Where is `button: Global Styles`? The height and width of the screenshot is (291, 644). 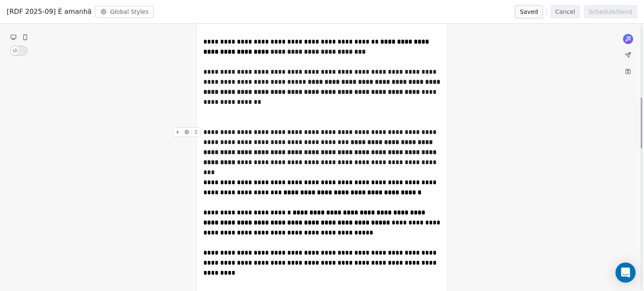 button: Global Styles is located at coordinates (124, 12).